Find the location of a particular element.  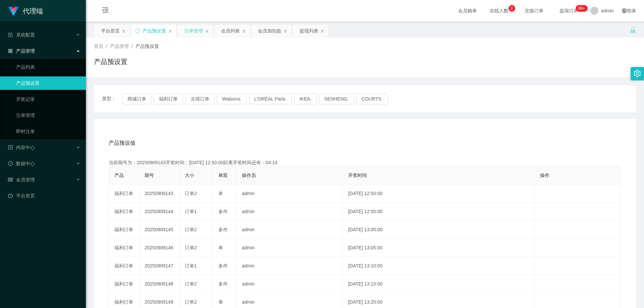

button: SENHENG. is located at coordinates (336, 99).